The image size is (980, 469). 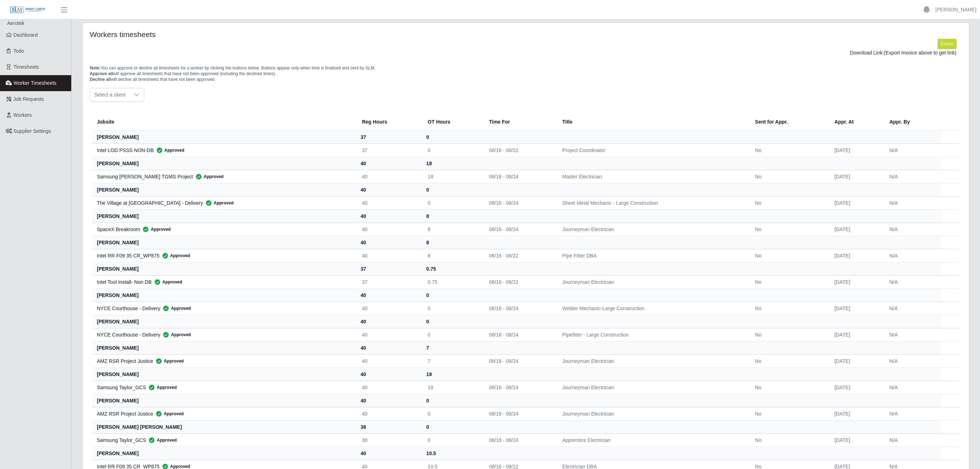 What do you see at coordinates (453, 282) in the screenshot?
I see `td: 0.75` at bounding box center [453, 282].